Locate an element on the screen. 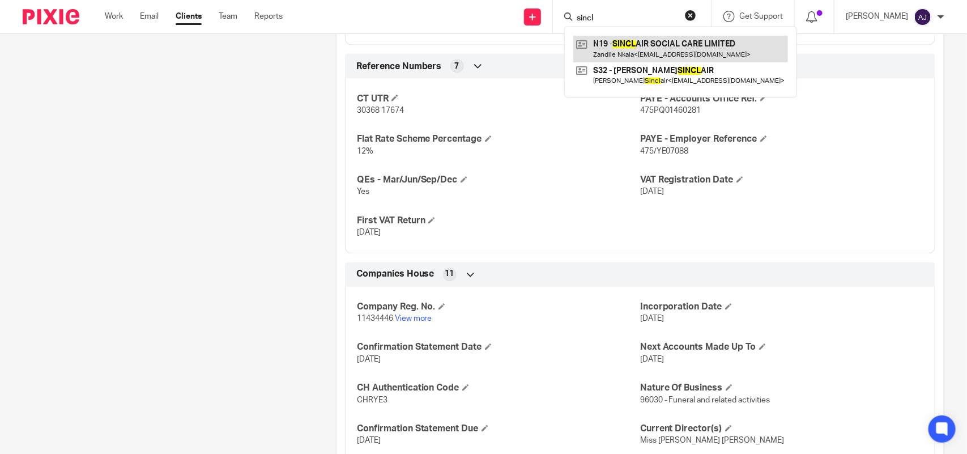  h4: VAT Registration Date is located at coordinates (782, 180).